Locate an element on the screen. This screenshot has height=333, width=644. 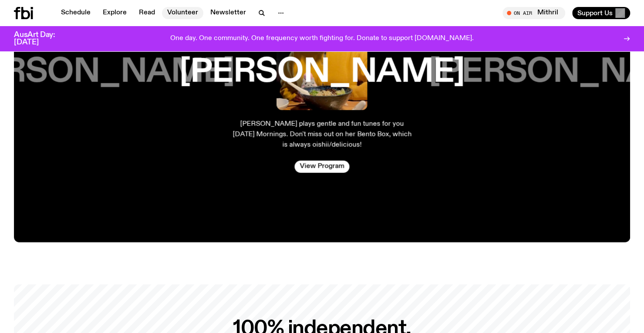
button: On AirMithril is located at coordinates (534, 13).